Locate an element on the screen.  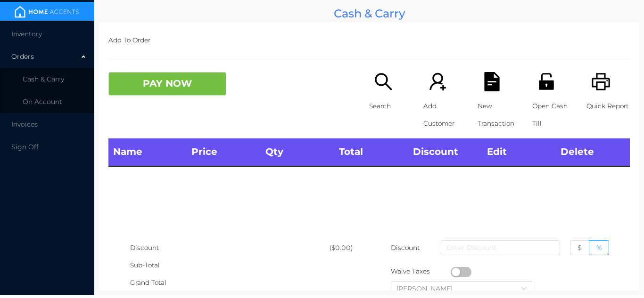
i: icon: down is located at coordinates (523, 289).